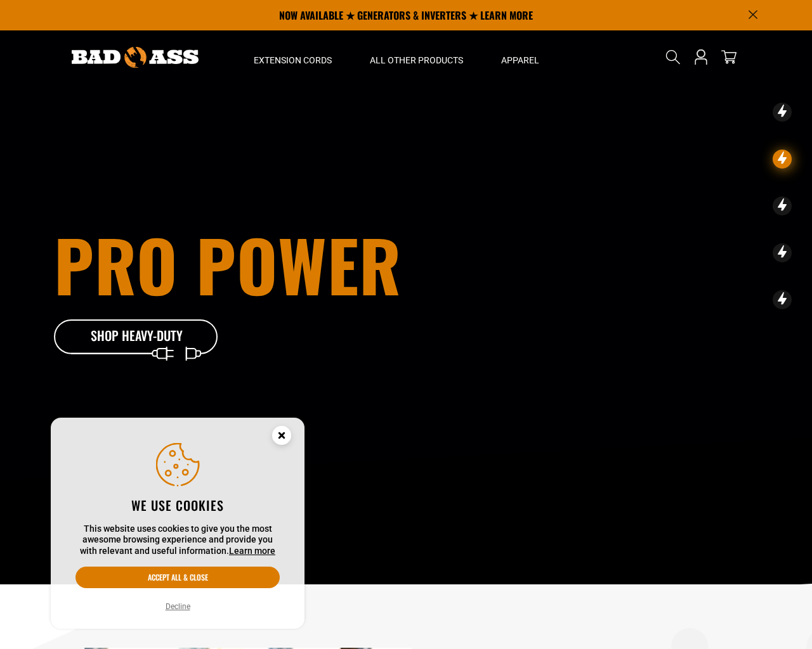  Describe the element at coordinates (416, 57) in the screenshot. I see `summary: All Other Products` at that location.